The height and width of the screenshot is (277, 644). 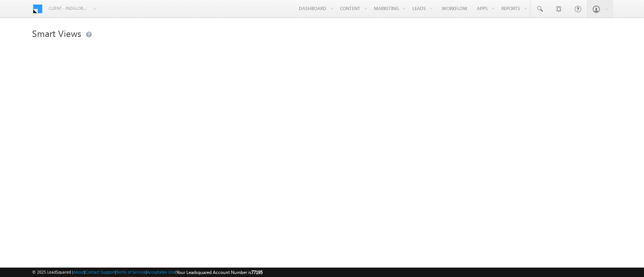 I want to click on a: About, so click(x=78, y=272).